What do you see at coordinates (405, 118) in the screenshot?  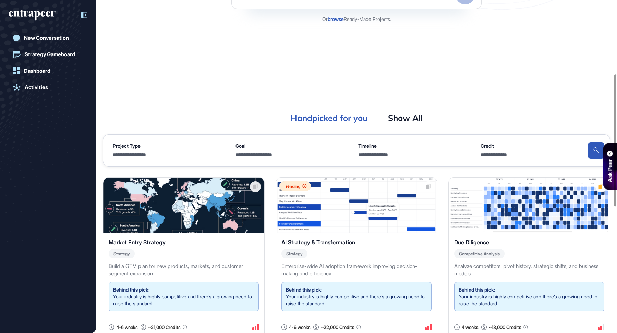 I see `div: Show All` at bounding box center [405, 118].